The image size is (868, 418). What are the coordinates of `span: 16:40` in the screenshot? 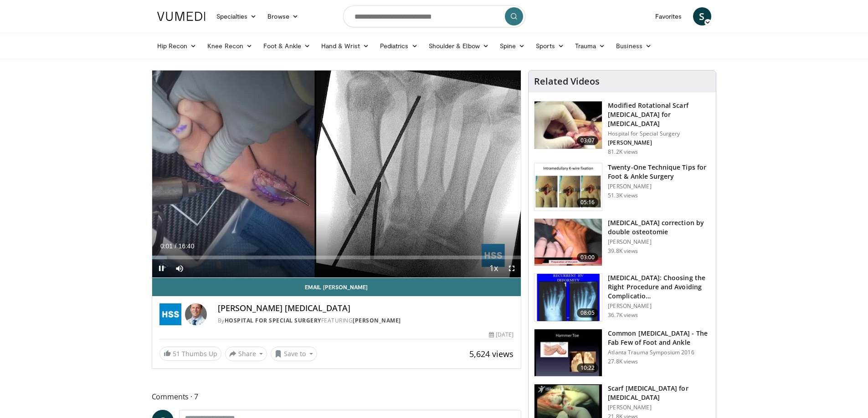 It's located at (186, 246).